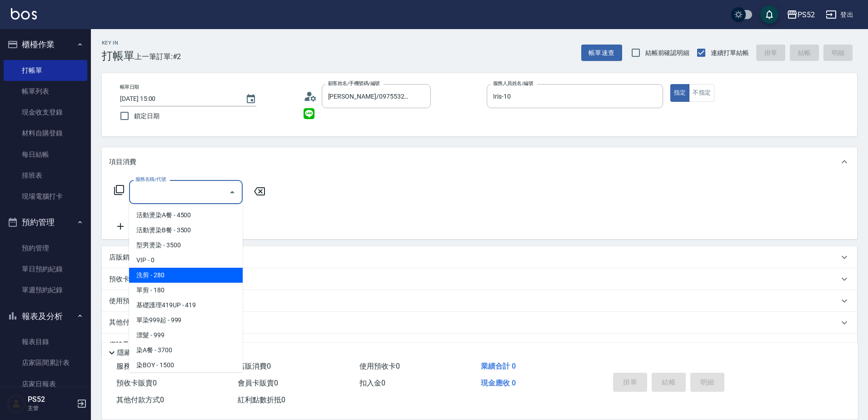 The height and width of the screenshot is (420, 868). What do you see at coordinates (158, 57) in the screenshot?
I see `span: 上一筆訂單:#2` at bounding box center [158, 57].